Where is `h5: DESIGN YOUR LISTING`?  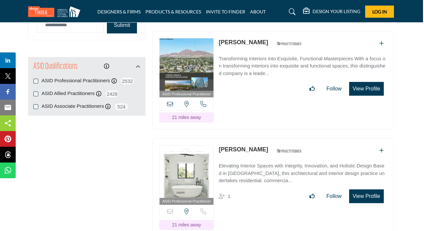
h5: DESIGN YOUR LISTING is located at coordinates (337, 11).